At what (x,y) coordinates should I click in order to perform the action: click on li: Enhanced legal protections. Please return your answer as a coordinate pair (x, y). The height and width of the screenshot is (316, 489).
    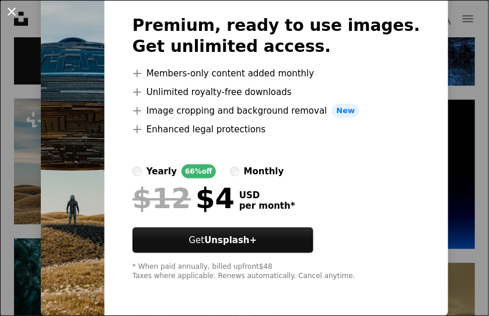
    Looking at the image, I should click on (276, 130).